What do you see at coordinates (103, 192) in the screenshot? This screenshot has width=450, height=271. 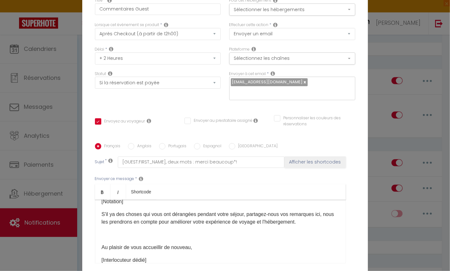 I see `a: Bold` at bounding box center [103, 192].